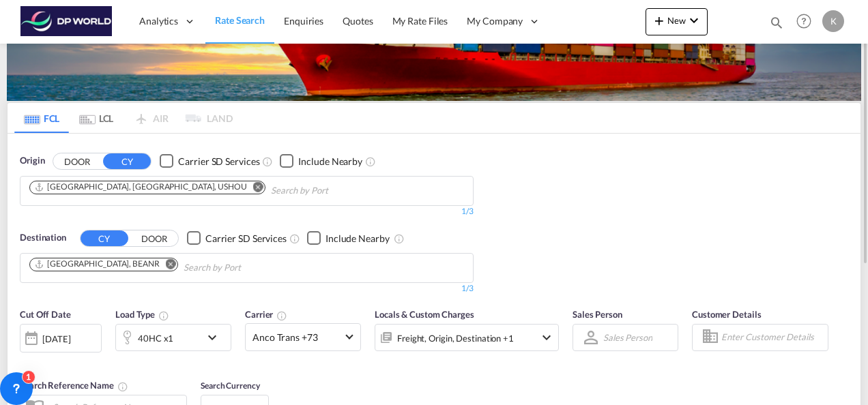 The image size is (868, 405). Describe the element at coordinates (158, 21) in the screenshot. I see `span: Analytics` at that location.